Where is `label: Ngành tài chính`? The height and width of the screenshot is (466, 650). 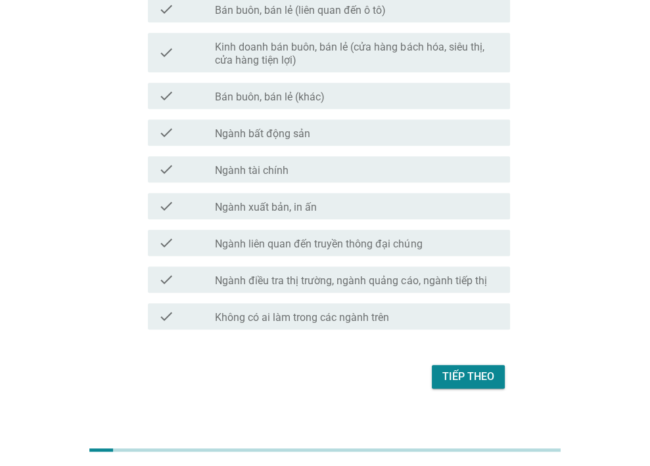
label: Ngành tài chính is located at coordinates (252, 171).